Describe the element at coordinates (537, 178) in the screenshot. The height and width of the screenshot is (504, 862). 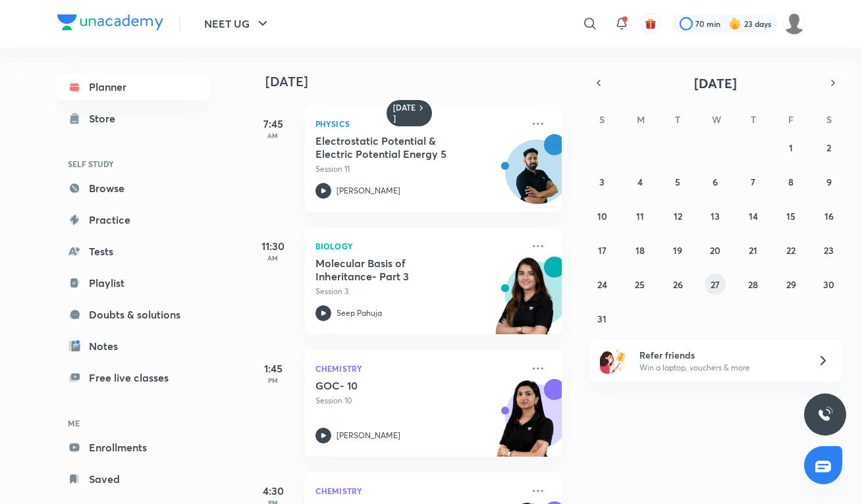
I see `img: Avatar` at that location.